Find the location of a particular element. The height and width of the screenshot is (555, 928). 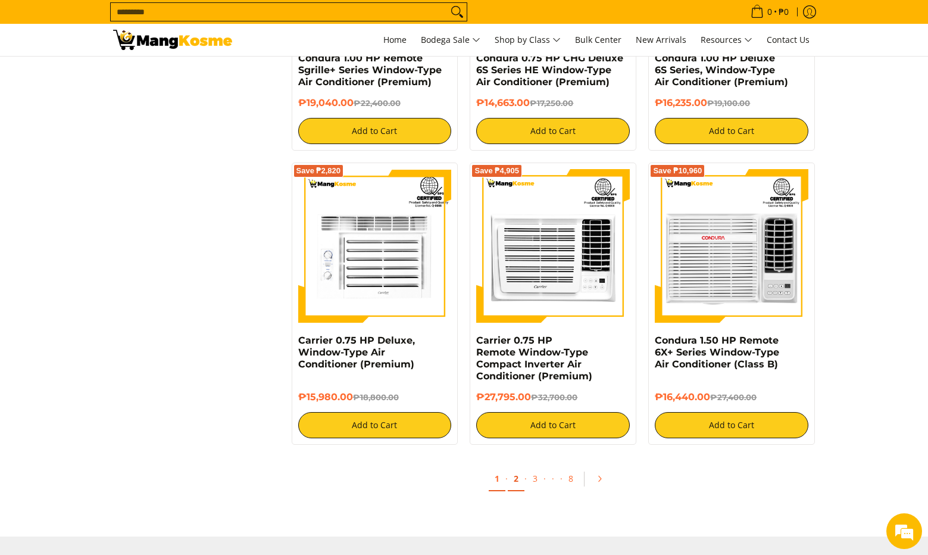

span: 0 is located at coordinates (769, 12).